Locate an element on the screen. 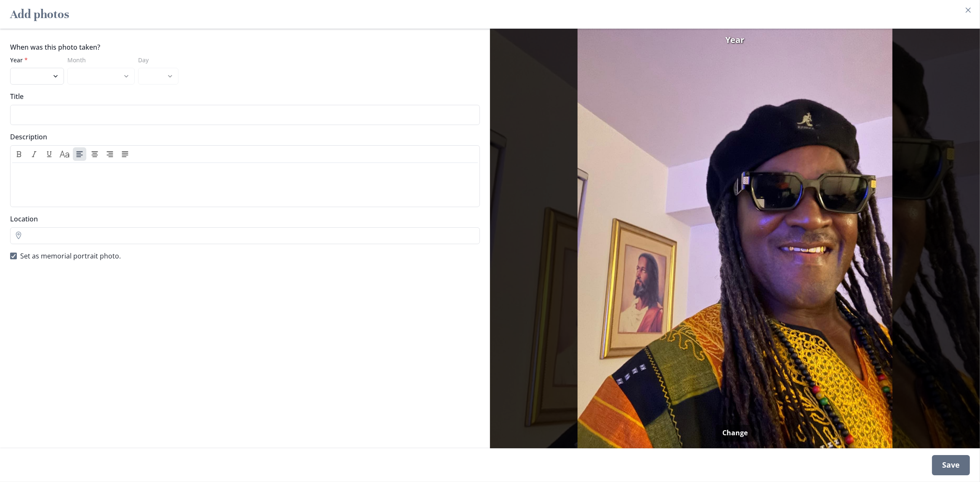  button: Bold is located at coordinates (19, 154).